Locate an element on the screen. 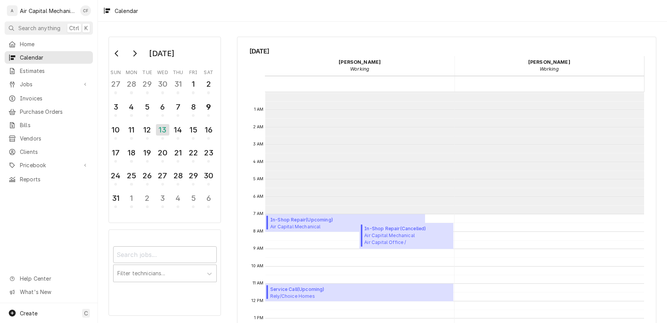 The image size is (667, 323). div: 22 is located at coordinates (193, 153).